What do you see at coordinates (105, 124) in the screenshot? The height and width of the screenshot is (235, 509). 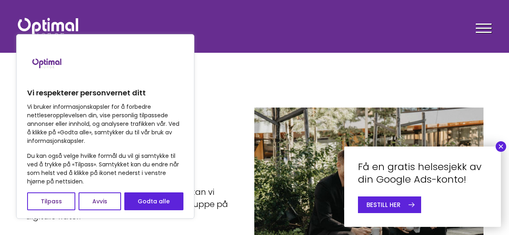 I see `p: Vi bruker informasjonskapsler for å forbedre nettleseropplevelsen din, vise personlig tilpassede ...` at bounding box center [105, 124].